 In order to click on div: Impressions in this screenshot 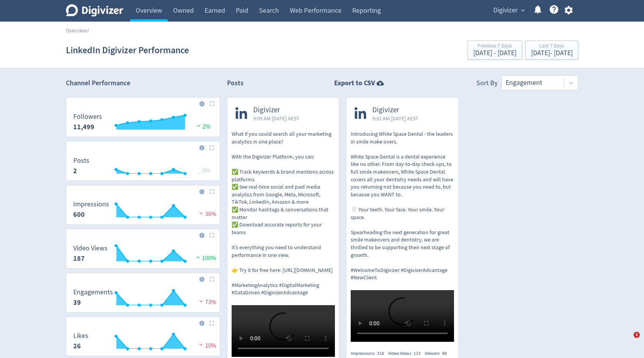, I will do `click(369, 353)`.